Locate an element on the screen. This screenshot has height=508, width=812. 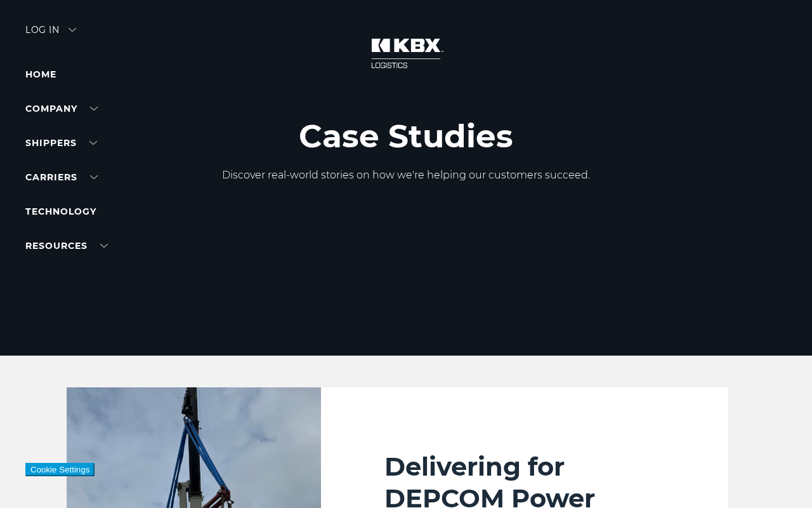
a: Technology is located at coordinates (61, 211).